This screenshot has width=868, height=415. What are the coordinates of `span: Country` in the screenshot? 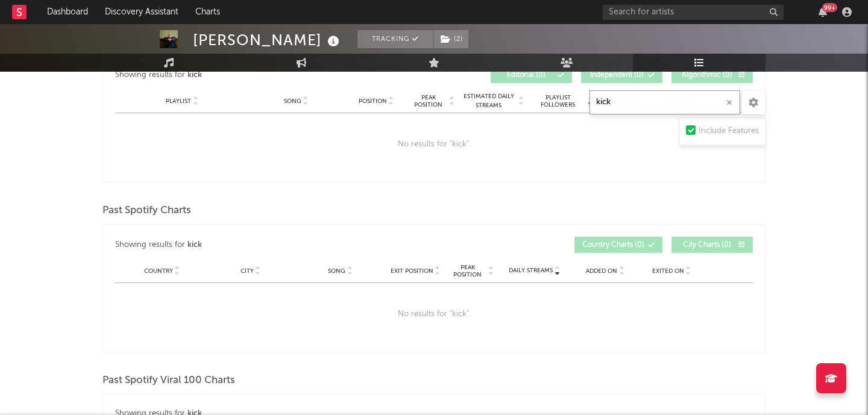 It's located at (158, 271).